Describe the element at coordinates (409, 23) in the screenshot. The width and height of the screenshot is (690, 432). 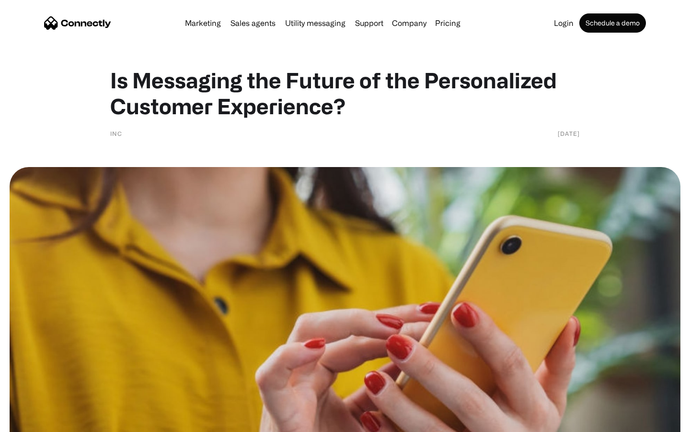
I see `div: Company` at that location.